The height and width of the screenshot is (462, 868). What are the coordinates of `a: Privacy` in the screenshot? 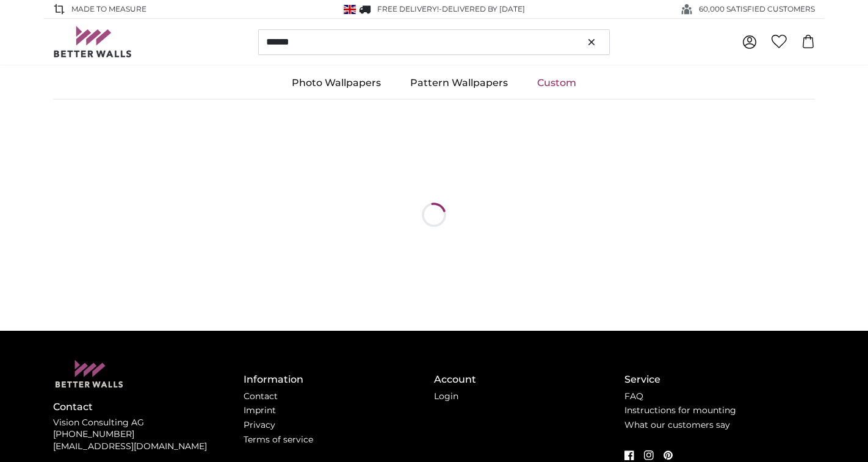 It's located at (259, 424).